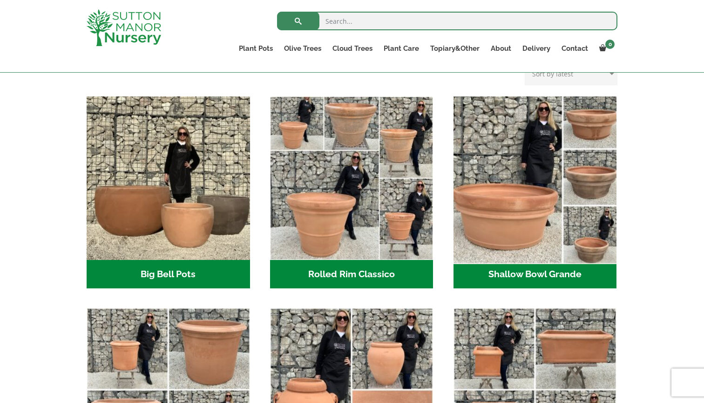 The image size is (704, 403). I want to click on a: 0, so click(606, 48).